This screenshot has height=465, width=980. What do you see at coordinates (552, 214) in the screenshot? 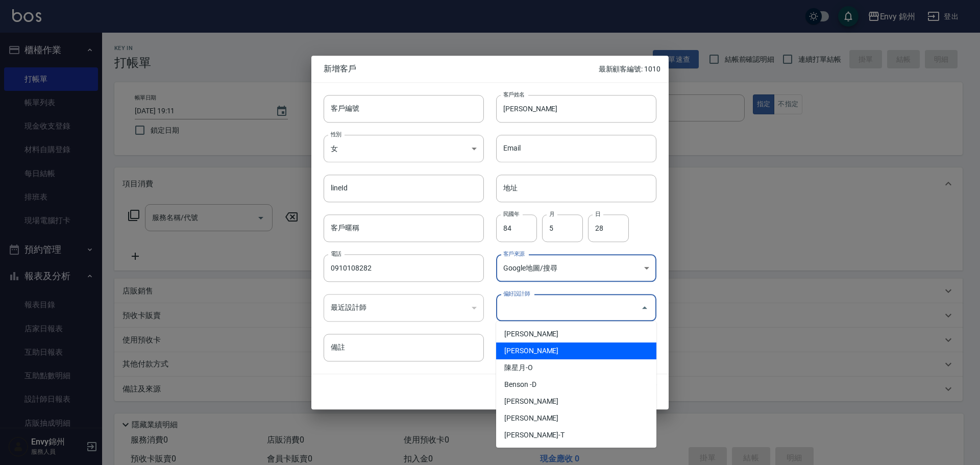
I see `label: 月` at bounding box center [552, 214].